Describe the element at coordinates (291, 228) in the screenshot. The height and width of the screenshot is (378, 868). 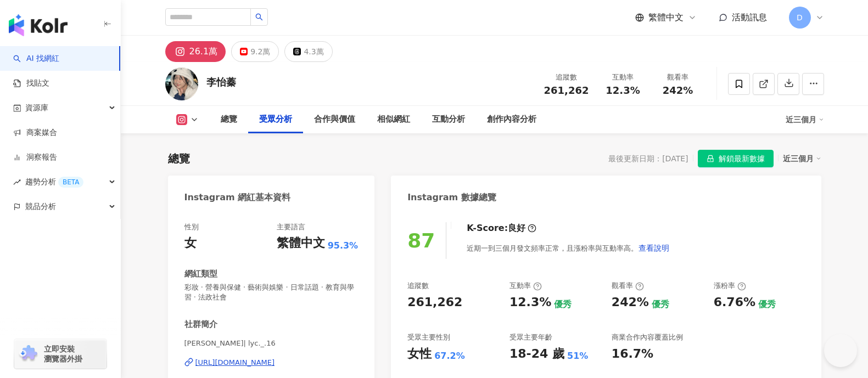
I see `div: 主要語言` at that location.